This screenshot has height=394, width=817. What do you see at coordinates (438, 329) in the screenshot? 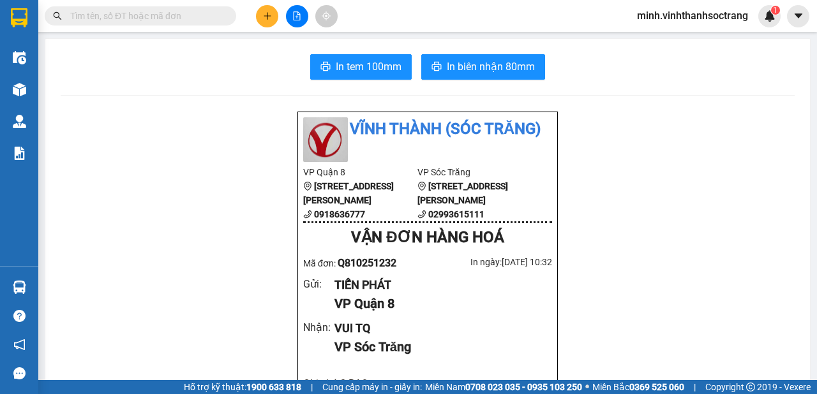
I see `div: VUI TQ` at bounding box center [438, 329].